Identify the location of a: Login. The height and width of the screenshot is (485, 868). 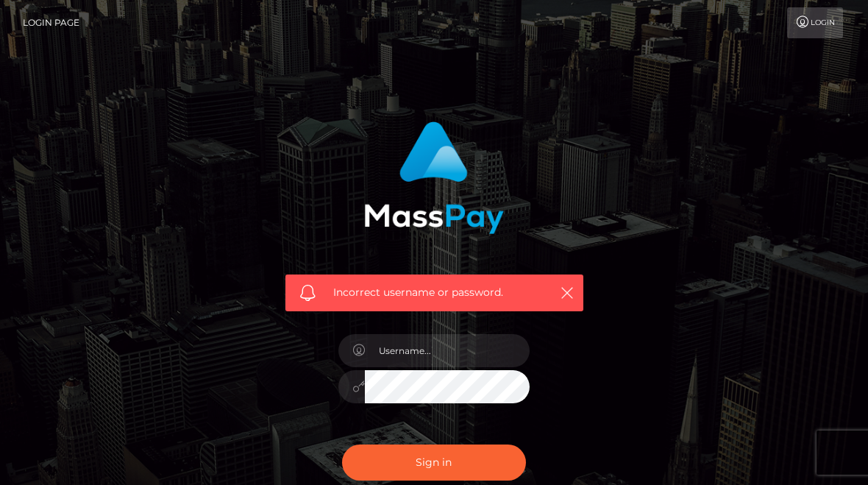
(815, 23).